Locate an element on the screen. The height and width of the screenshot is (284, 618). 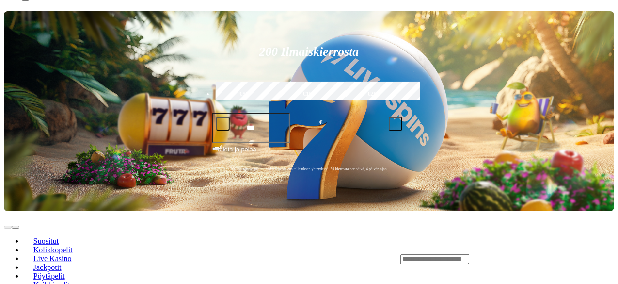
span: Suositut is located at coordinates (46, 240).